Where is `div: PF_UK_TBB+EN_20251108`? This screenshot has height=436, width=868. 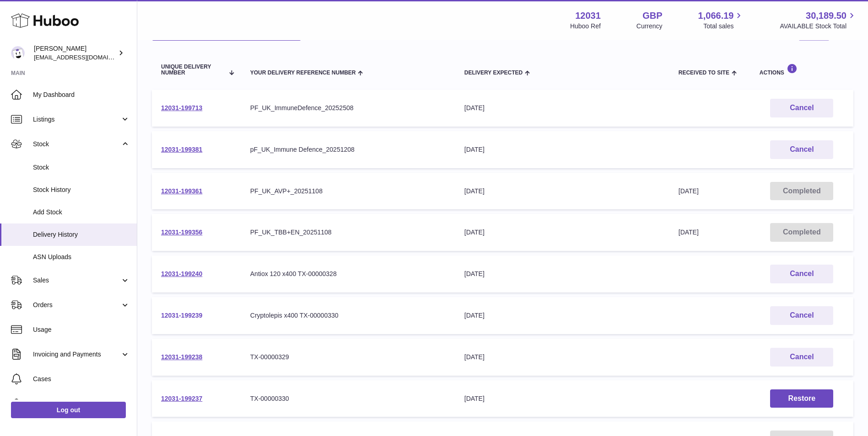
div: PF_UK_TBB+EN_20251108 is located at coordinates (348, 232).